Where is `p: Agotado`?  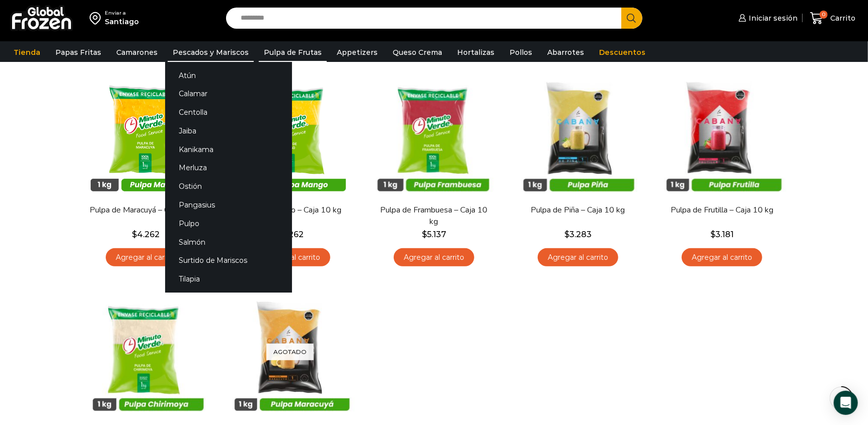 p: Agotado is located at coordinates (290, 352).